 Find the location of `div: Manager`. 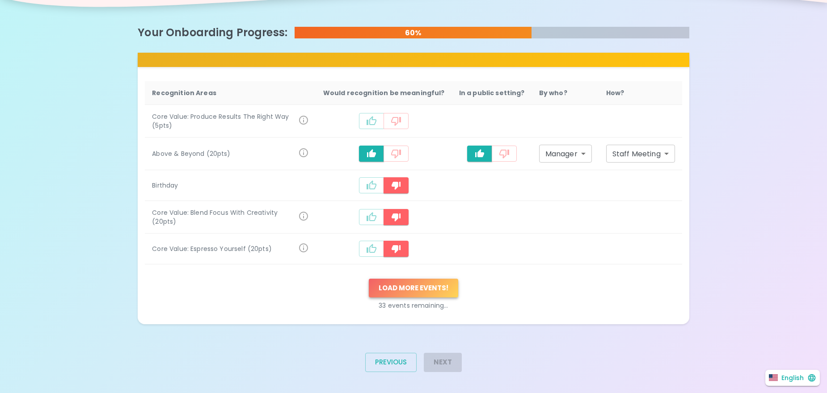

div: Manager is located at coordinates (565, 154).